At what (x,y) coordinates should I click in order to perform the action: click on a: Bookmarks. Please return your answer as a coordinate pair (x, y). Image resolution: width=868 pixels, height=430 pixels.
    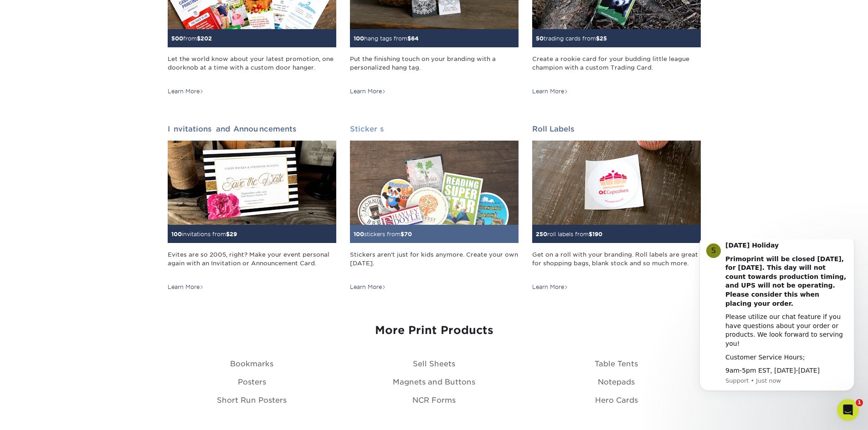
    Looking at the image, I should click on (252, 364).